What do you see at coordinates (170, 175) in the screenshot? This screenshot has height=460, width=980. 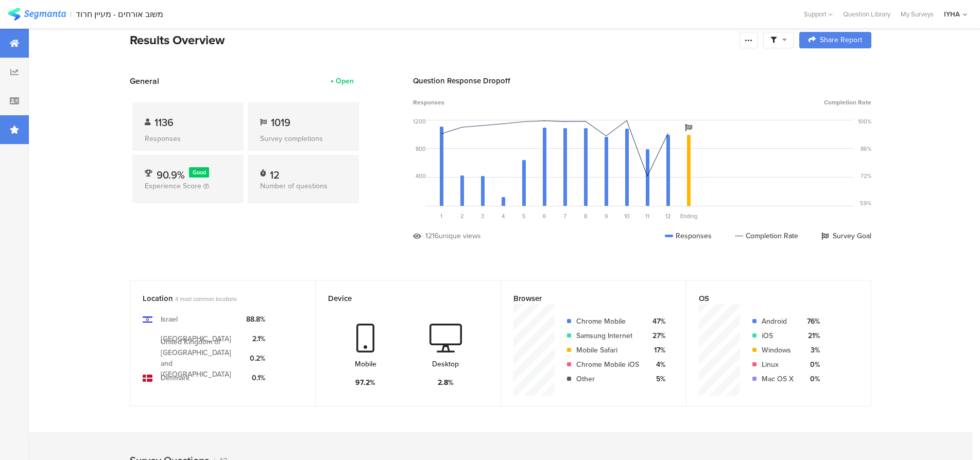 I see `span: 90.9%` at bounding box center [170, 175].